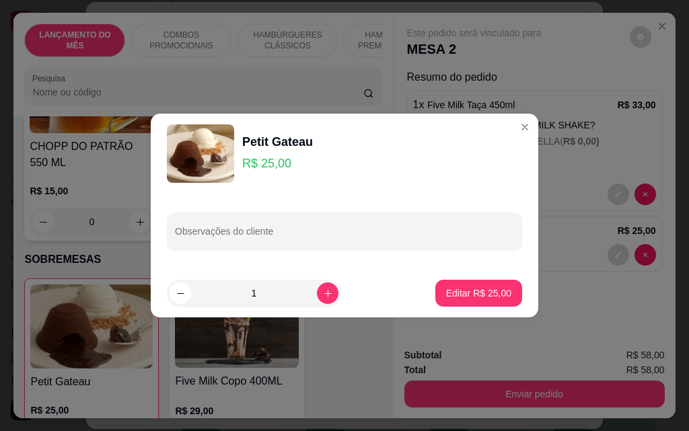 This screenshot has height=431, width=689. I want to click on input: Observações do cliente, so click(344, 237).